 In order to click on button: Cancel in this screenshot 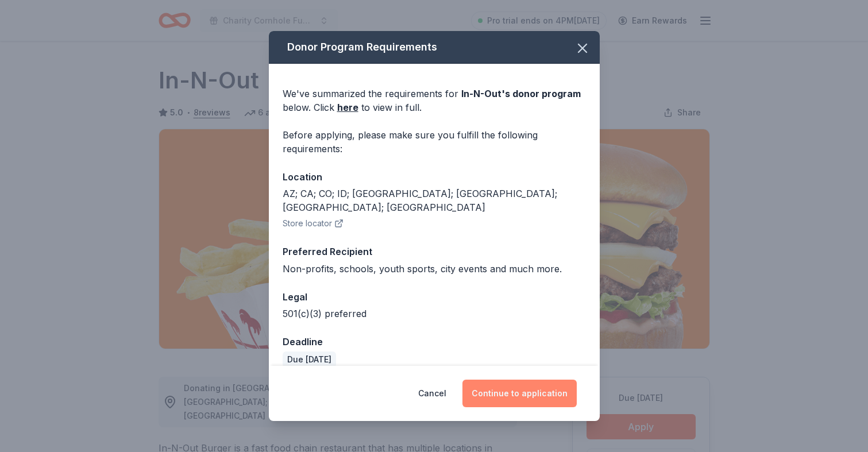, I will do `click(432, 393)`.